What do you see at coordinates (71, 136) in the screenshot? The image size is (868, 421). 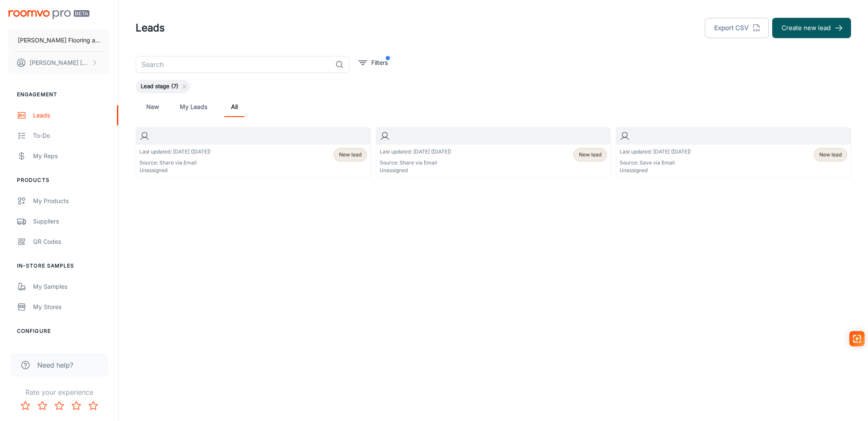 I see `div: To-do` at bounding box center [71, 136].